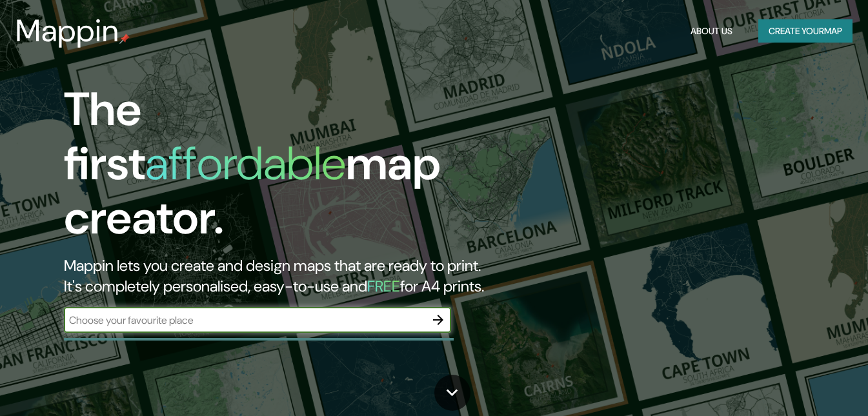 The image size is (868, 416). I want to click on h3: Mappin, so click(67, 31).